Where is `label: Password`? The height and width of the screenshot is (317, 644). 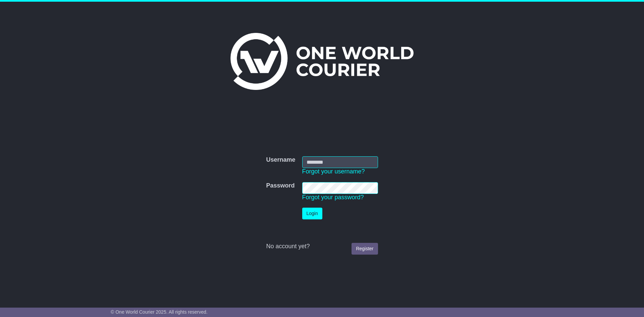 label: Password is located at coordinates (280, 186).